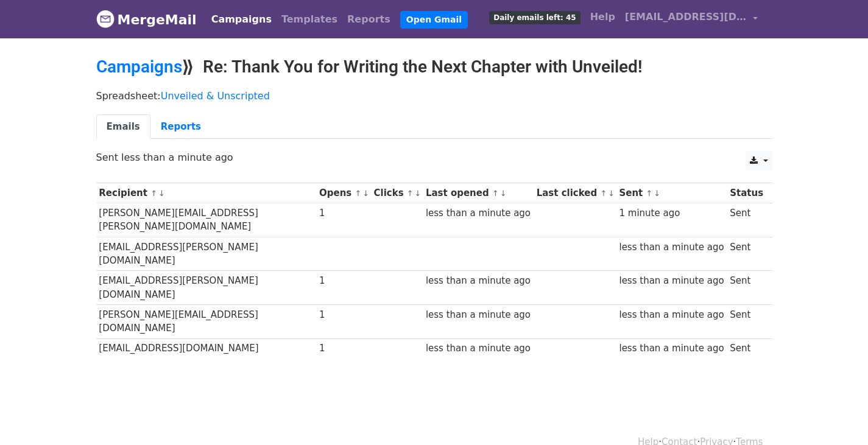 The image size is (868, 445). What do you see at coordinates (478, 193) in the screenshot?
I see `th: Last opened` at bounding box center [478, 193].